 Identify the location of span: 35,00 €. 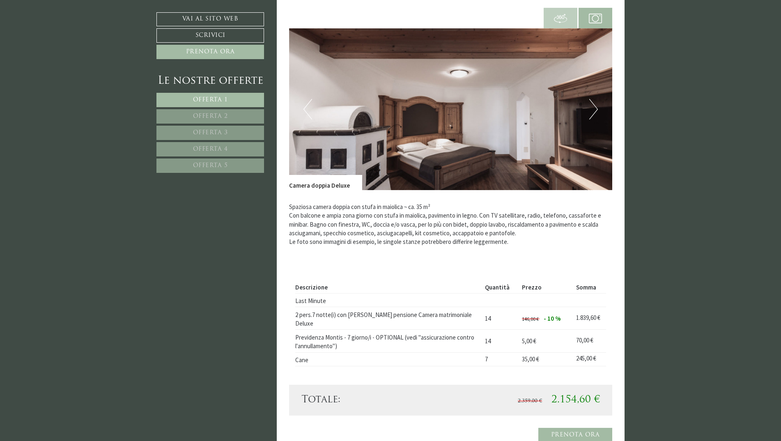
(531, 359).